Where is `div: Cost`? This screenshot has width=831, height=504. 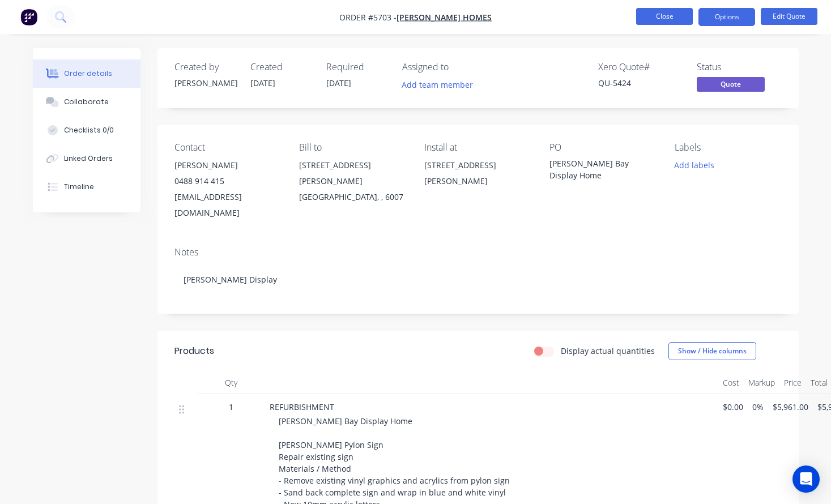
div: Cost is located at coordinates (730, 383).